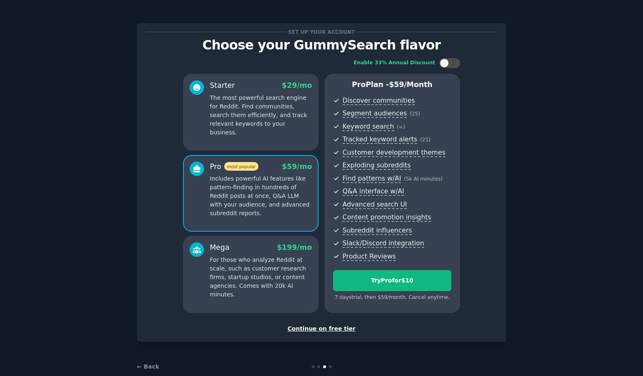  I want to click on div: Try Pro for $10, so click(392, 280).